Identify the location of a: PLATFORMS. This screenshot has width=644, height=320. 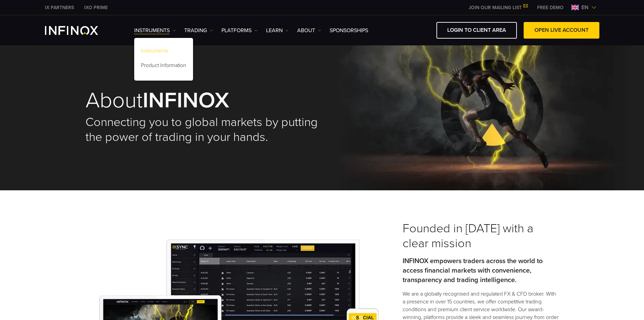
(239, 30).